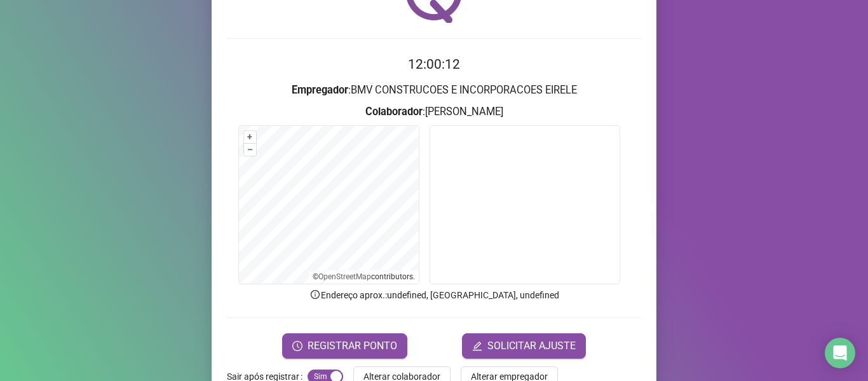  Describe the element at coordinates (477, 346) in the screenshot. I see `span: edit` at that location.